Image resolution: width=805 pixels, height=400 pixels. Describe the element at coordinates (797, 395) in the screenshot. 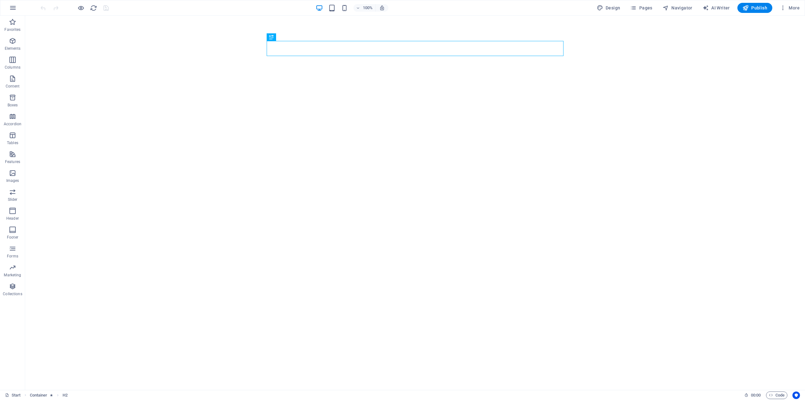

I see `button: Usercentrics` at that location.